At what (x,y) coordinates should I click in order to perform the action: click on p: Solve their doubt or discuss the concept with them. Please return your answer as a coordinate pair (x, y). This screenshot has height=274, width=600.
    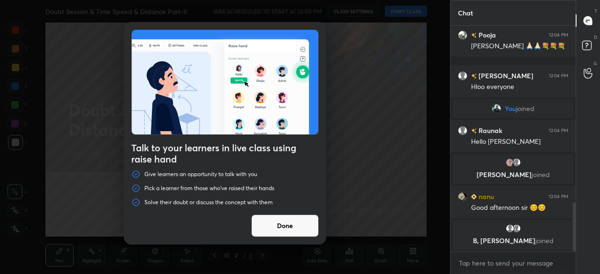
    Looking at the image, I should click on (208, 202).